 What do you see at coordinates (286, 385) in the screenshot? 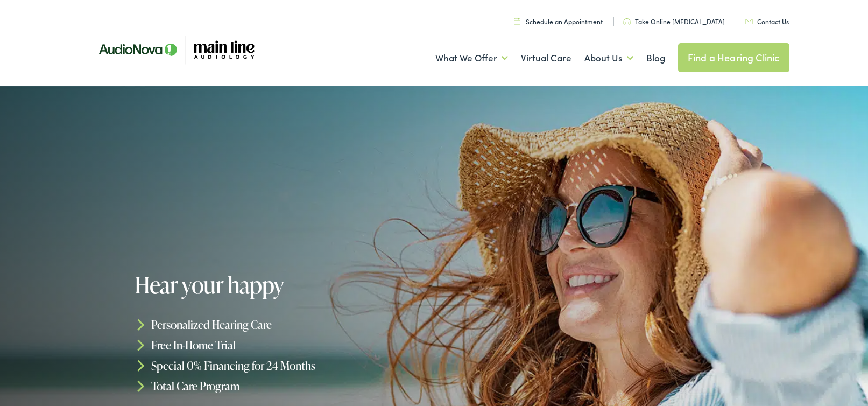
I see `li: Total Care Program` at bounding box center [286, 385].